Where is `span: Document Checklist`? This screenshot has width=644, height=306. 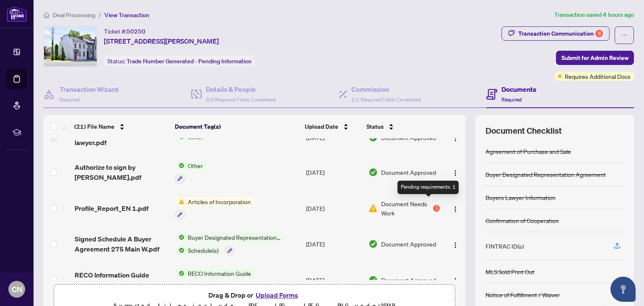
span: Document Checklist is located at coordinates (524, 131).